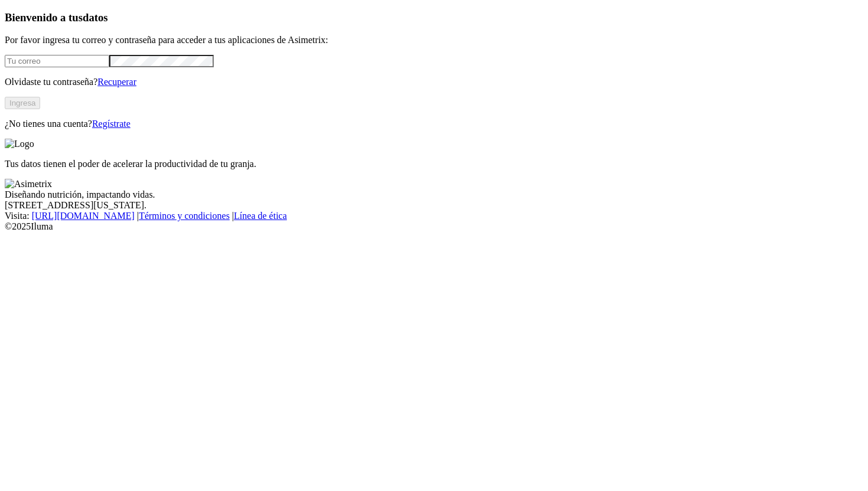 This screenshot has width=868, height=491. Describe the element at coordinates (434, 82) in the screenshot. I see `p: Olvidaste tu contraseña?` at that location.